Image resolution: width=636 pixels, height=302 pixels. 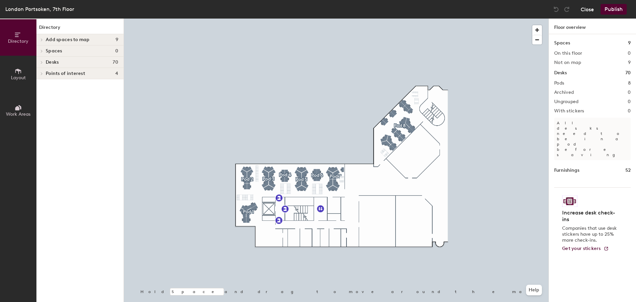 I want to click on a: Get your stickers, so click(x=586, y=249).